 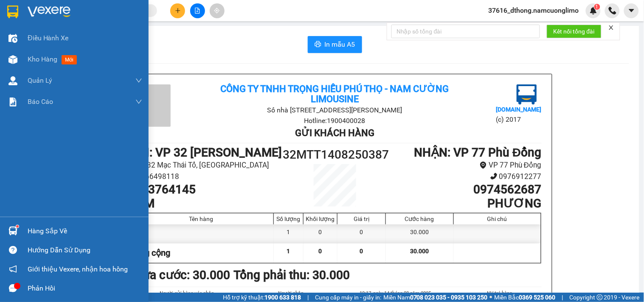 I want to click on span: plus, so click(x=178, y=11).